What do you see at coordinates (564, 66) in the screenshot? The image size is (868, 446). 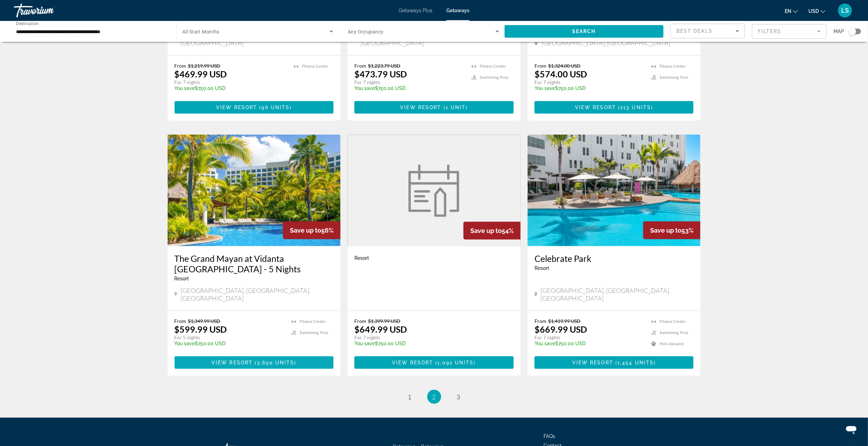 I see `span: $1,324.00 USD` at bounding box center [564, 66].